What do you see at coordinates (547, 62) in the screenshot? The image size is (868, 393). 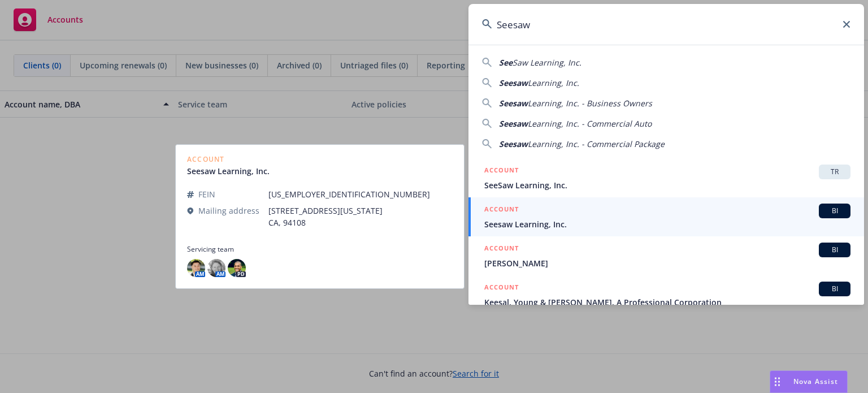 I see `span: Saw Learning, Inc.` at bounding box center [547, 62].